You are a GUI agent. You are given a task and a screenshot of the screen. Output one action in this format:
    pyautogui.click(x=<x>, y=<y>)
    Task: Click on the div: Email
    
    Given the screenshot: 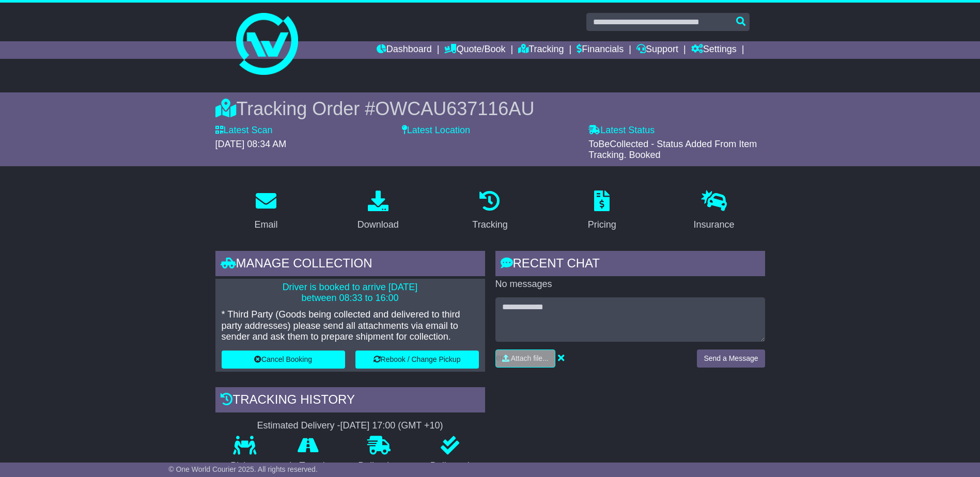 What is the action you would take?
    pyautogui.click(x=265, y=224)
    